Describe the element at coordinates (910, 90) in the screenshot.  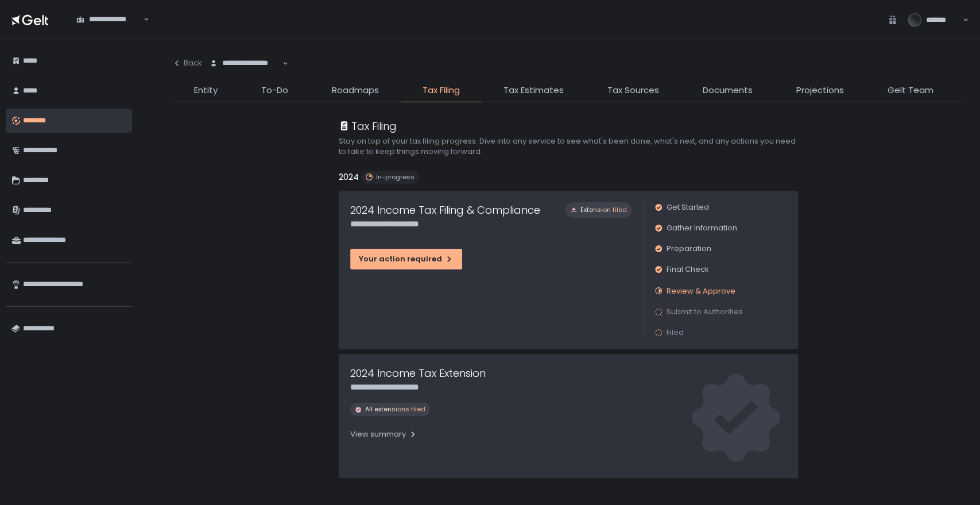
I see `span: Gelt Team` at that location.